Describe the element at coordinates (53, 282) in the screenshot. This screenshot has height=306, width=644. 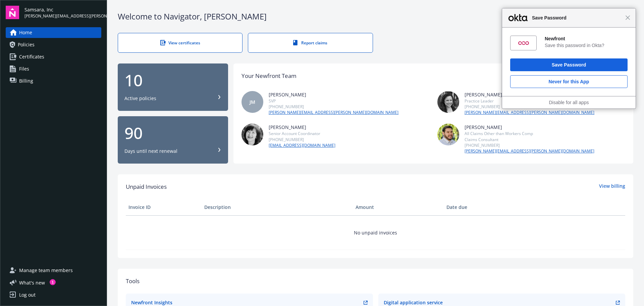
I see `div: 1` at that location.